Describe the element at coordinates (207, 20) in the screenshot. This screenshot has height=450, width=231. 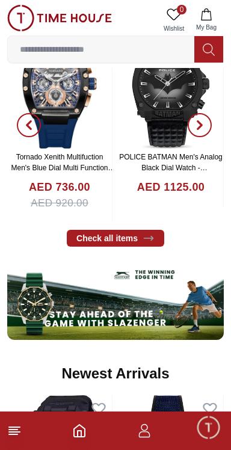
I see `button: My Bag` at that location.